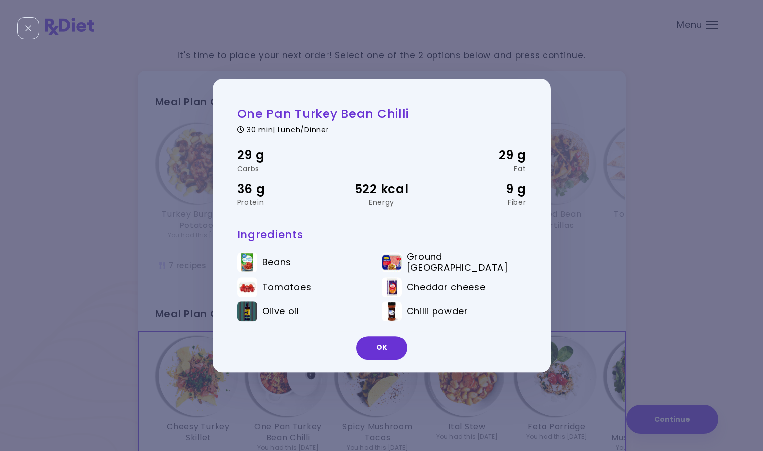 The height and width of the screenshot is (451, 763). What do you see at coordinates (281, 311) in the screenshot?
I see `span: Olive oil` at bounding box center [281, 311].